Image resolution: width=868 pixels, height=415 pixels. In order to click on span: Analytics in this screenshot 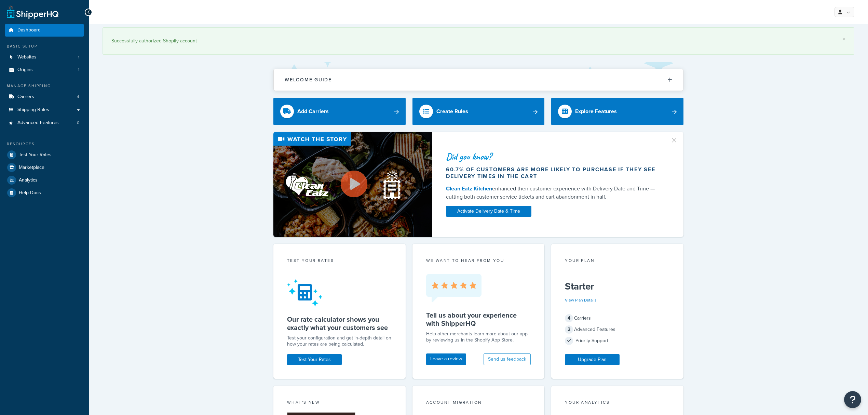, I will do `click(28, 180)`.